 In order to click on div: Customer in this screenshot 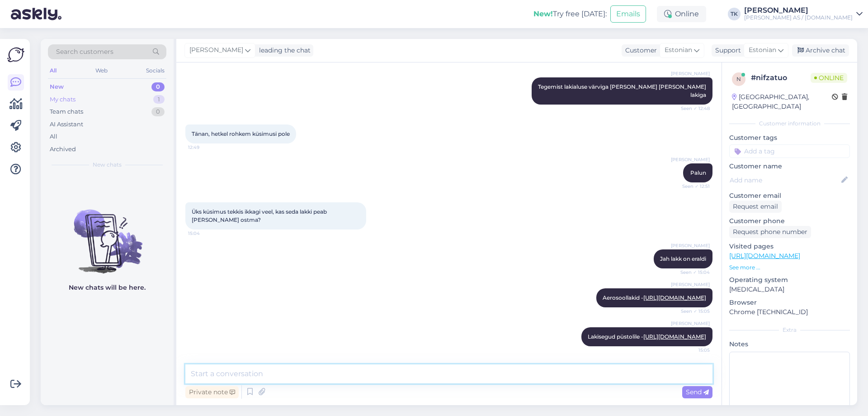, I will do `click(639, 50)`.